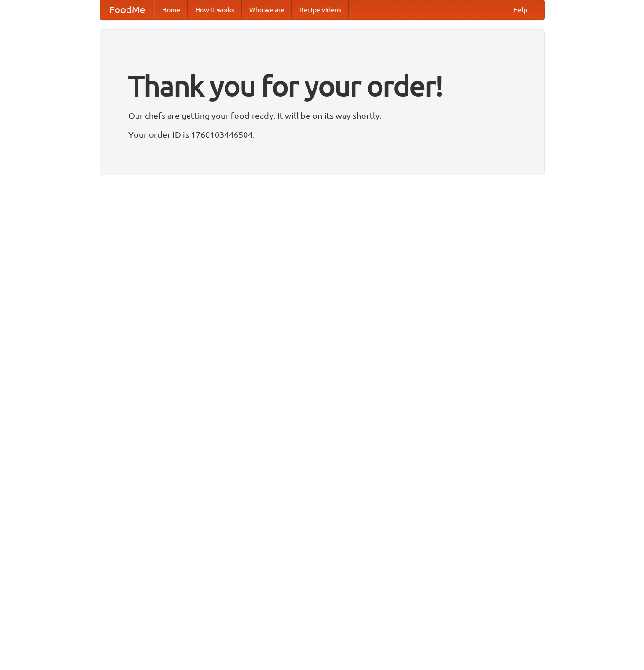 This screenshot has width=644, height=670. I want to click on a: Help, so click(520, 10).